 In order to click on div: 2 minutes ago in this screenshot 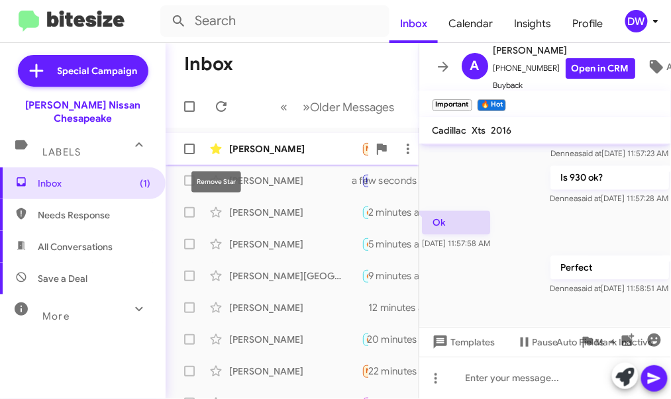, I will do `click(405, 213)`.